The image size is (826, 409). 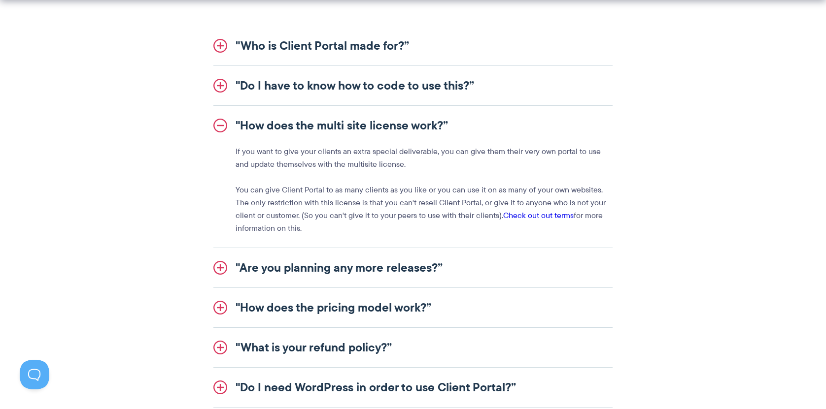 I want to click on a: "What is your refund policy?”, so click(x=413, y=348).